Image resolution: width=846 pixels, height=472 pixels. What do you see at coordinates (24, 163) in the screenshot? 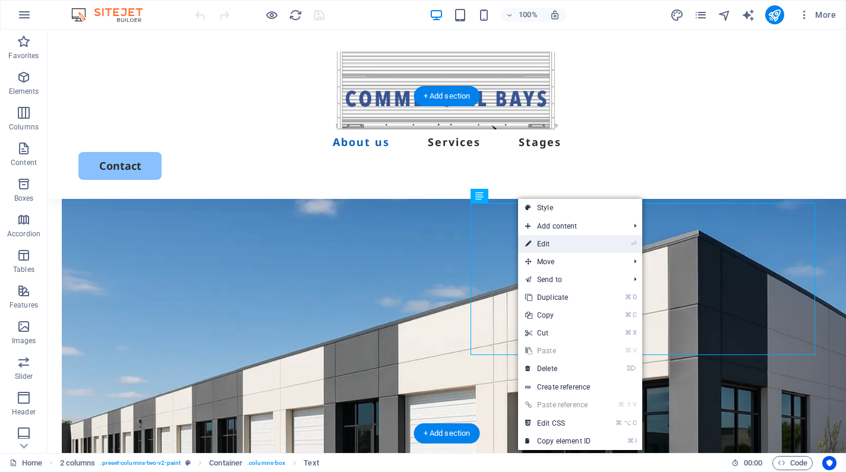
I see `p: Content` at bounding box center [24, 163].